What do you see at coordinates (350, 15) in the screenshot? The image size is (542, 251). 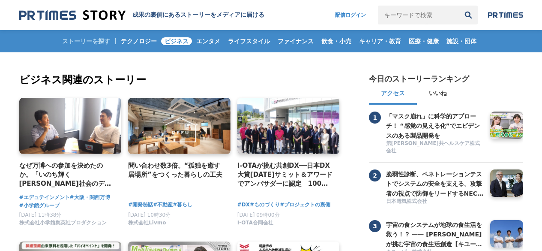 I see `a: 配信ログイン` at bounding box center [350, 15].